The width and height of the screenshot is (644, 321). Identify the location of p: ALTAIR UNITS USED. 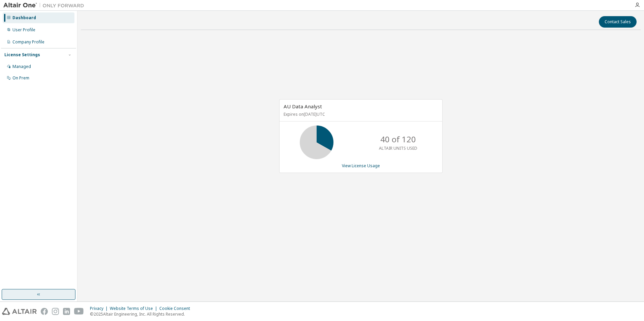
(398, 148).